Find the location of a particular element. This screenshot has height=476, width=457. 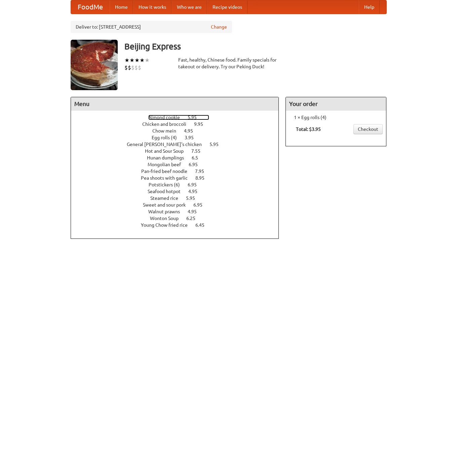

a: Potstickers (6) 6.95 is located at coordinates (179, 185).